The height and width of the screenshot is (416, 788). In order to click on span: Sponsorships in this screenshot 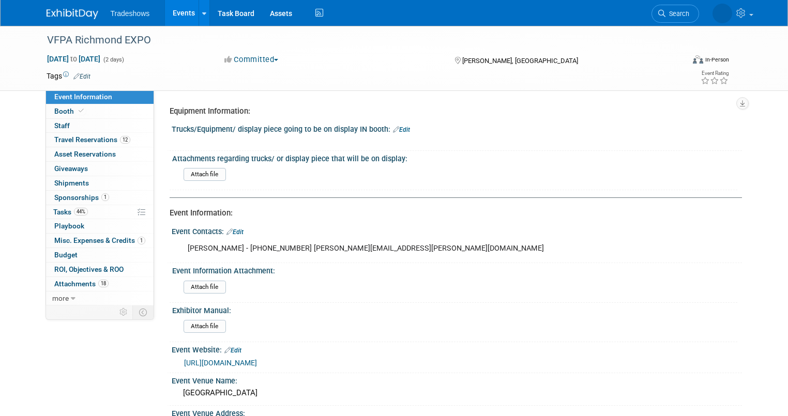, I will do `click(82, 198)`.